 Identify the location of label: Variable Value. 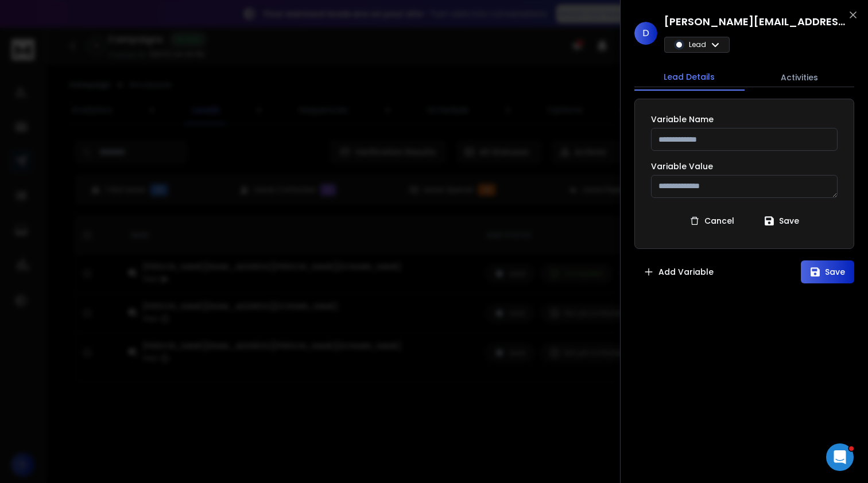
(744, 166).